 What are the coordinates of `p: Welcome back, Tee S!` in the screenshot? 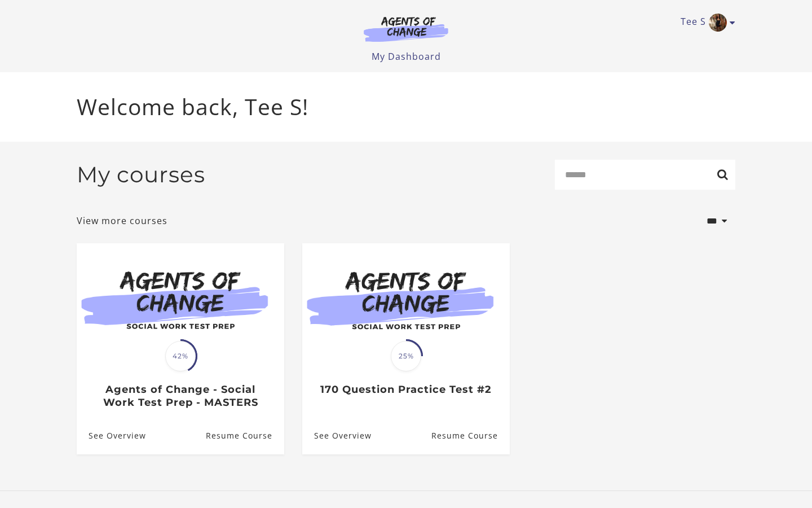 It's located at (406, 107).